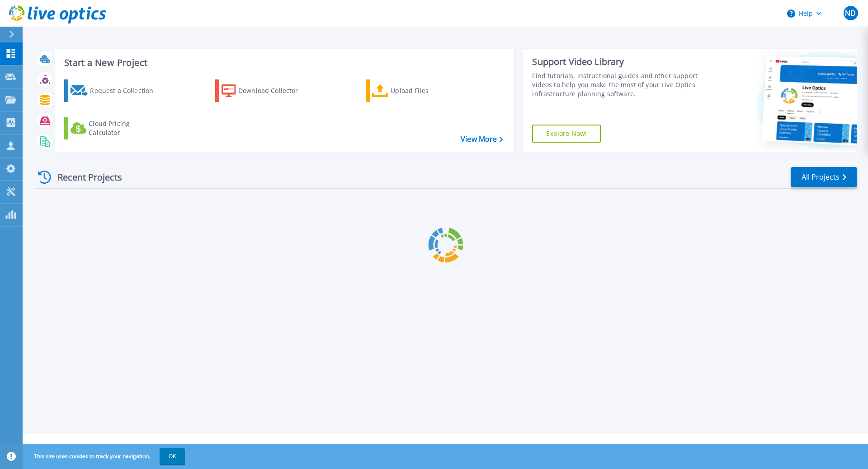 The height and width of the screenshot is (469, 868). I want to click on div: Cloud Pricing Calculator, so click(125, 128).